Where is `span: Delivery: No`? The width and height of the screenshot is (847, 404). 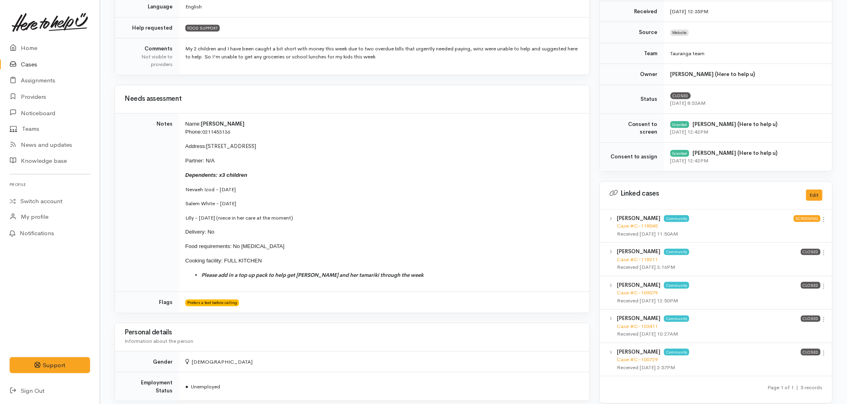
span: Delivery: No is located at coordinates (200, 232).